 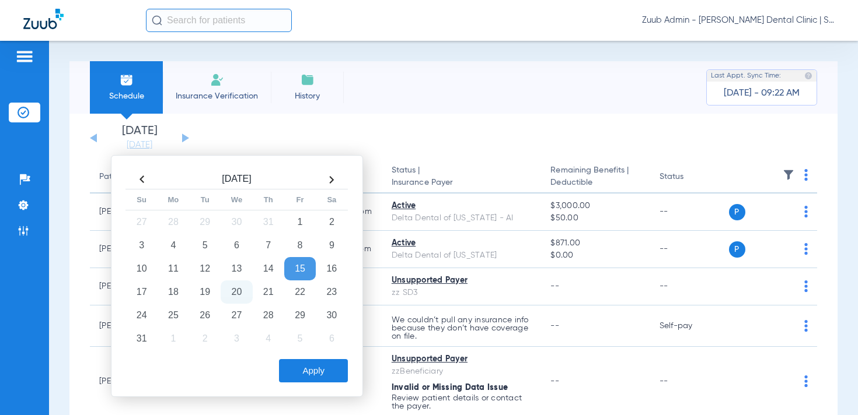 What do you see at coordinates (461, 372) in the screenshot?
I see `div: zzBeneficiary` at bounding box center [461, 372].